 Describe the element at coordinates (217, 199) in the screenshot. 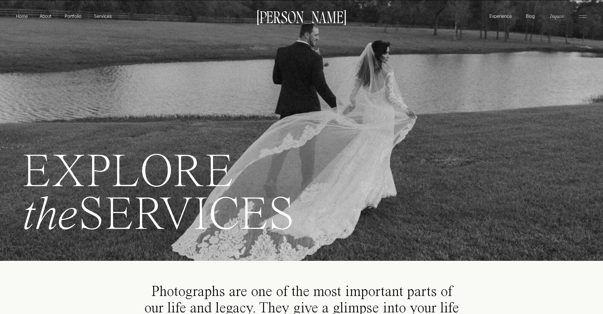

I see `h1: EXPLORE SERVICES` at that location.